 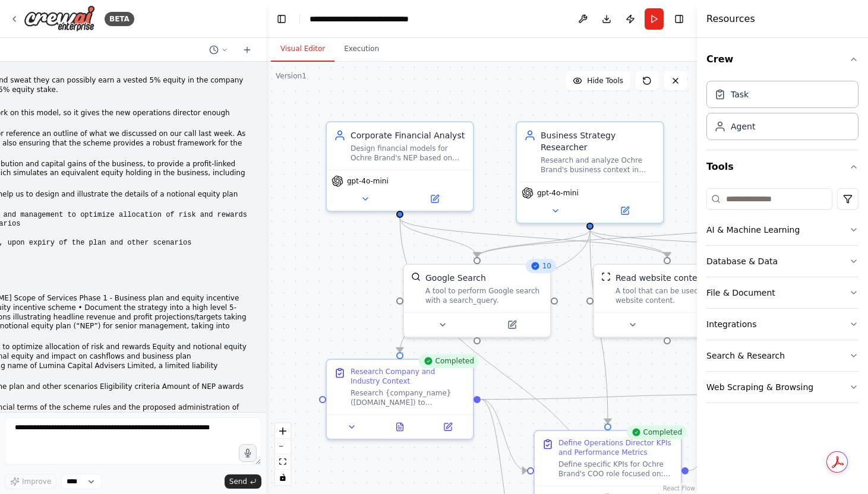 What do you see at coordinates (484, 296) in the screenshot?
I see `div: A tool to perform Google search with a search_query.` at bounding box center [484, 296].